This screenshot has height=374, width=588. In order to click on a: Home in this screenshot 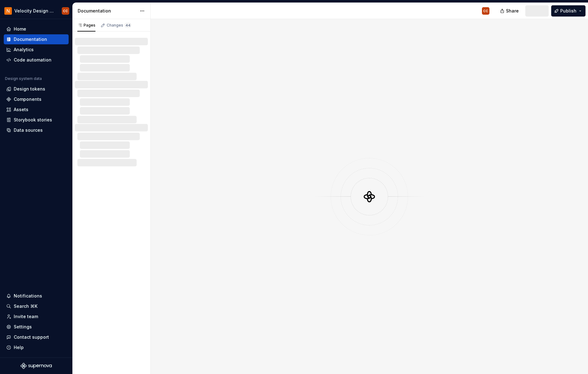, I will do `click(36, 29)`.